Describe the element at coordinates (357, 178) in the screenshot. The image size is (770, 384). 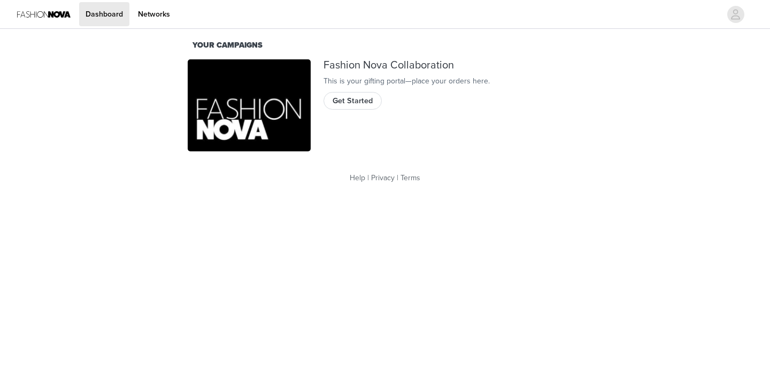
I see `a: Help` at that location.